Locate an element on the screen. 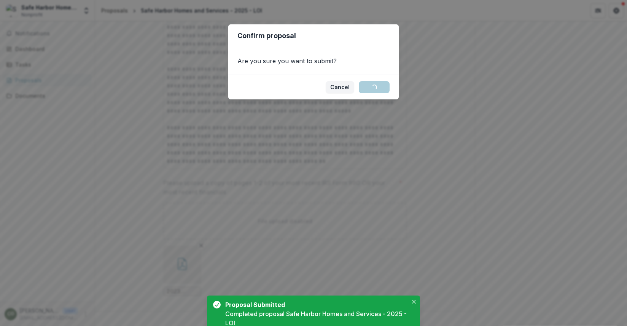  div: Proposal Submitted is located at coordinates (315, 305).